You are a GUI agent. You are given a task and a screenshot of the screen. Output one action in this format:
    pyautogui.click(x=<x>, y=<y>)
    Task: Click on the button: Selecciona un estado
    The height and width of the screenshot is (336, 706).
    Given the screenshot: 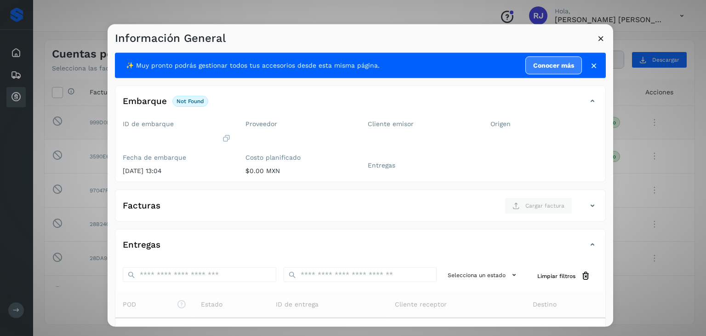 What is the action you would take?
    pyautogui.click(x=483, y=275)
    